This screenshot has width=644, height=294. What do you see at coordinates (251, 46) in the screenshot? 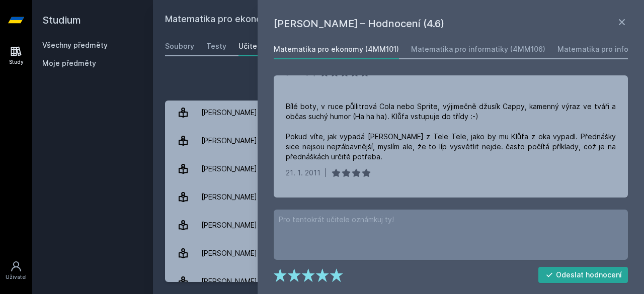
I see `a: Učitelé` at bounding box center [251, 46].